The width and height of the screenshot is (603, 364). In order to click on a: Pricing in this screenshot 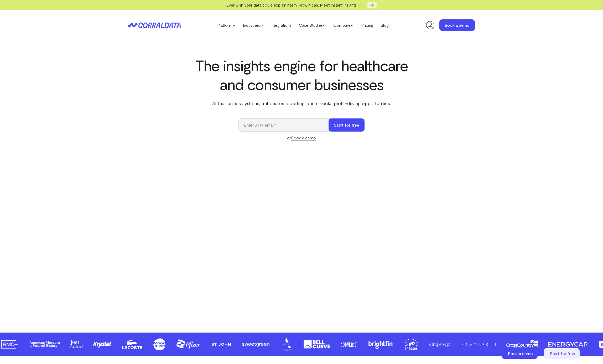, I will do `click(367, 25)`.